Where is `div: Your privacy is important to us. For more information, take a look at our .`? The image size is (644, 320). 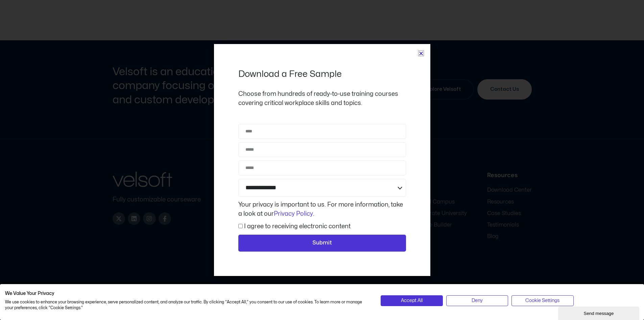
div: Your privacy is important to us. For more information, take a look at our . is located at coordinates (322, 209).